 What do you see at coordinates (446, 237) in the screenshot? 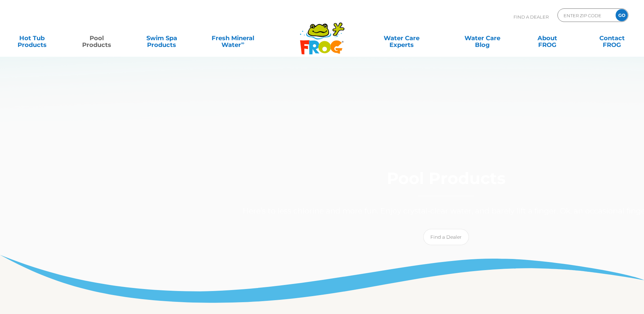
I see `a: Find a Dealer` at bounding box center [446, 237].